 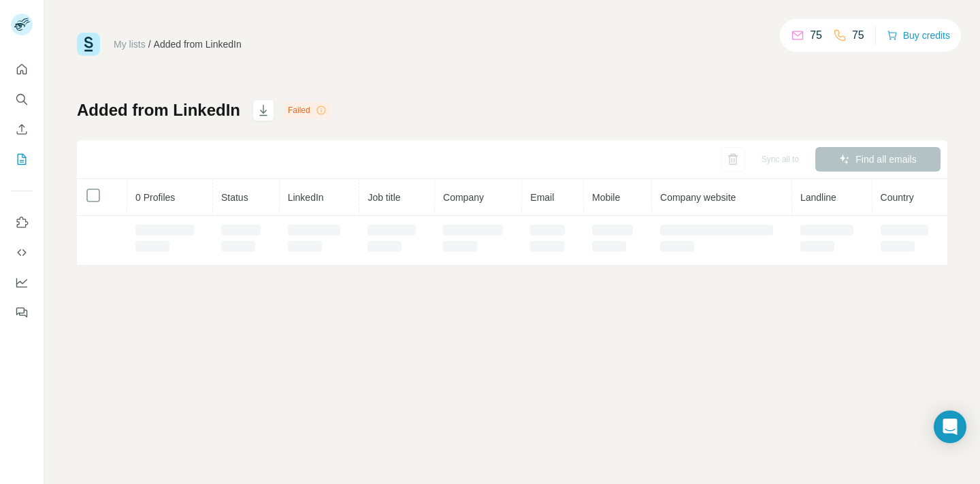 I want to click on span: Email, so click(x=542, y=197).